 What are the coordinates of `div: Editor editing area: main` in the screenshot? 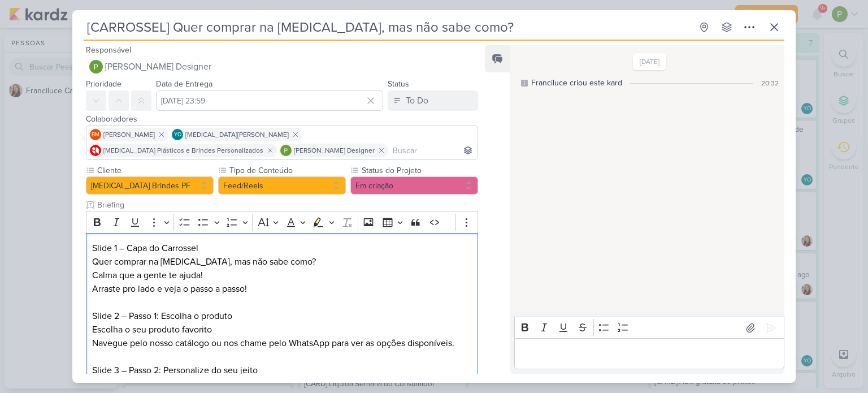 It's located at (649, 353).